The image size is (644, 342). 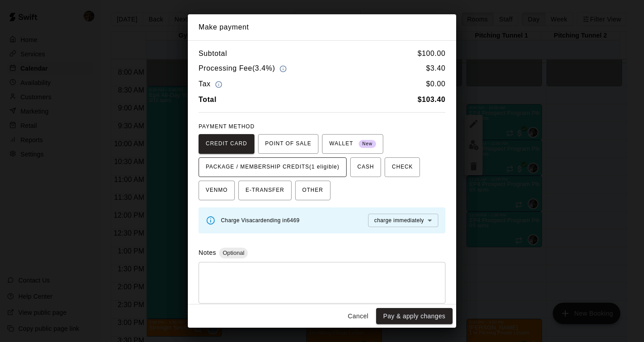 I want to click on span: POINT OF SALE, so click(x=288, y=144).